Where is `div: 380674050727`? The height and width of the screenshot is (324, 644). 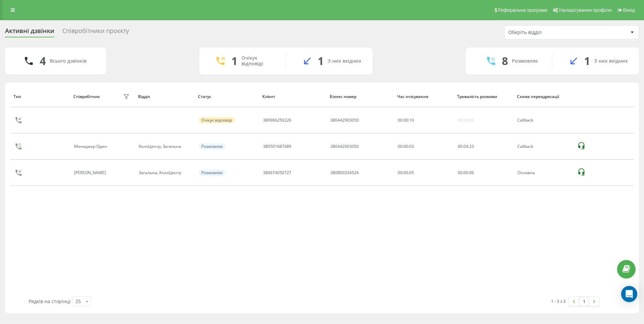
div: 380674050727 is located at coordinates (277, 173).